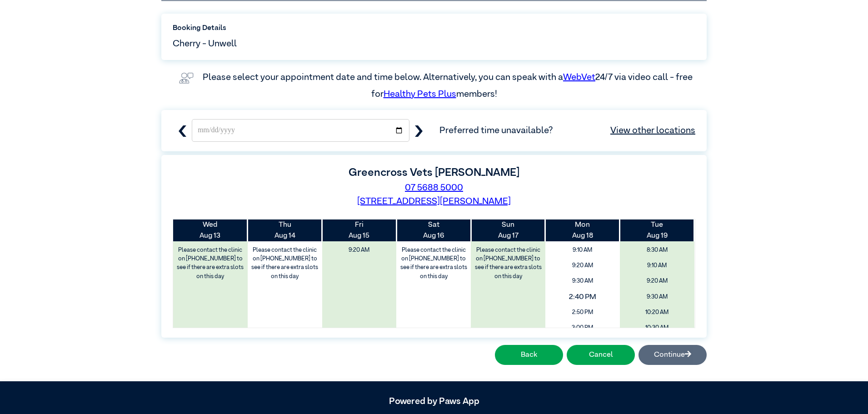 This screenshot has height=414, width=868. I want to click on img: vet, so click(186, 78).